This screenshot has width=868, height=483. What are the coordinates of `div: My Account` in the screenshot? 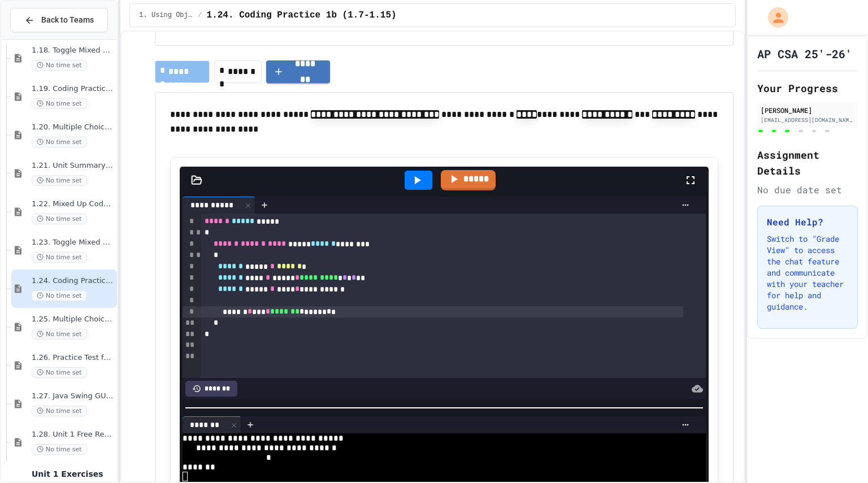 It's located at (773, 17).